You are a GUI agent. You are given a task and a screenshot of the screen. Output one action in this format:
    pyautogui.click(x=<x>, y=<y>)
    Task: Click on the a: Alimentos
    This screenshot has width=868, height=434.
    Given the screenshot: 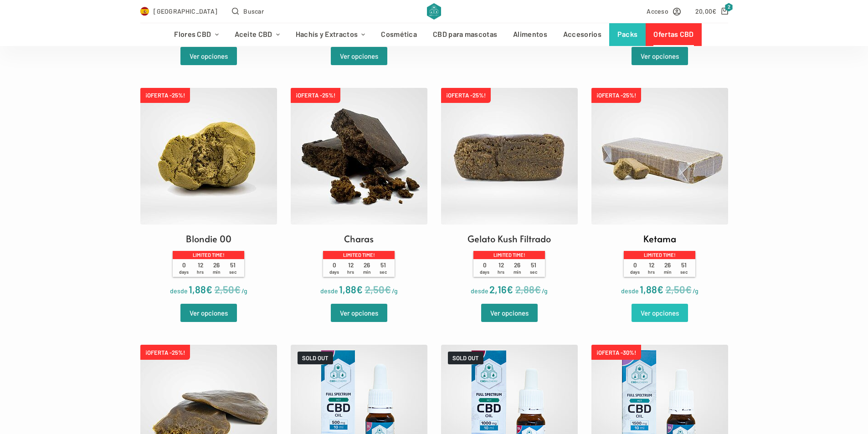 What is the action you would take?
    pyautogui.click(x=530, y=34)
    